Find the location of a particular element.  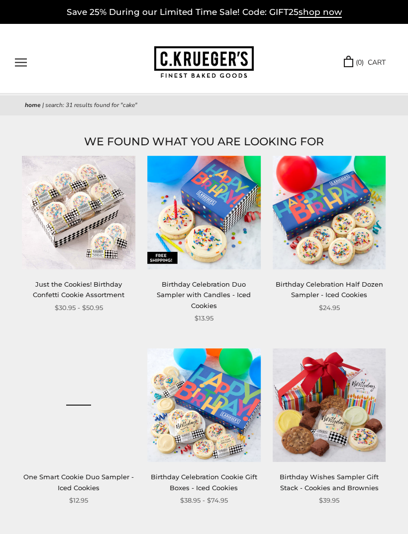

h1: WE FOUND WHAT YOU ARE LOOKING FOR is located at coordinates (204, 142).